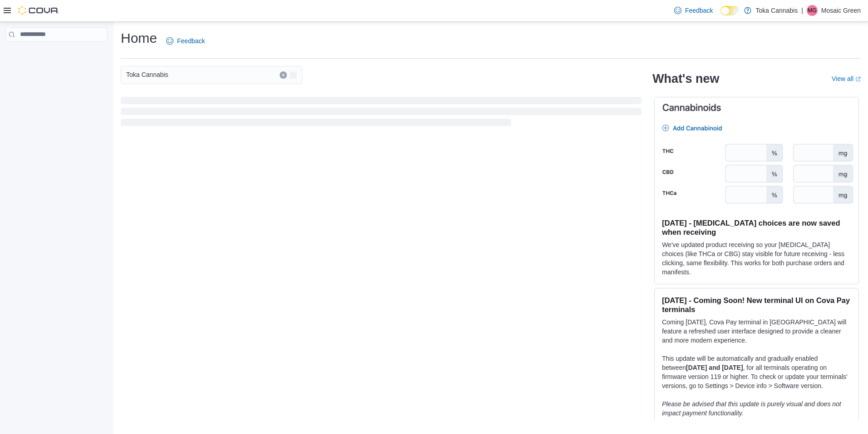  Describe the element at coordinates (56, 55) in the screenshot. I see `nav: Complex example` at that location.